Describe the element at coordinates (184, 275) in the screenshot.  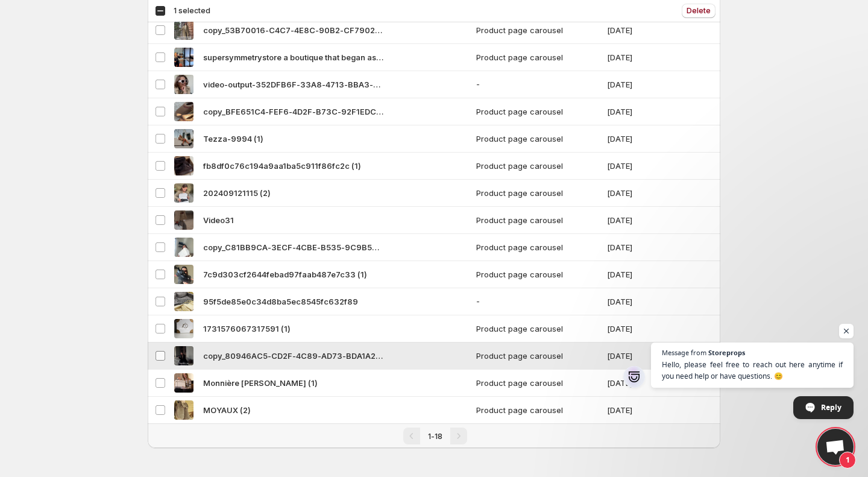
I see `img: 7c9d303cf2644febad97faab487e7c33 (1)` at that location.